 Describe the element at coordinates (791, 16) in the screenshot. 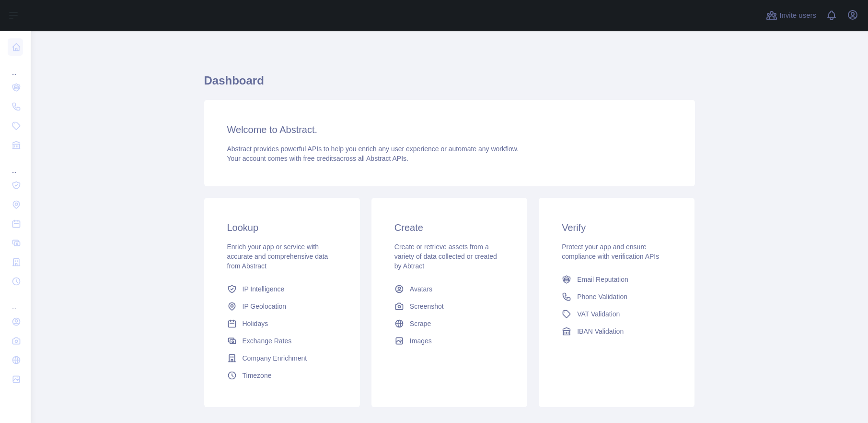

I see `button: Invite users` at that location.